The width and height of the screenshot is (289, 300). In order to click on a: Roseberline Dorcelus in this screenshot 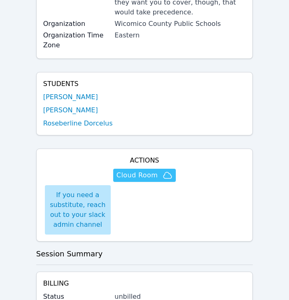, I will do `click(78, 123)`.